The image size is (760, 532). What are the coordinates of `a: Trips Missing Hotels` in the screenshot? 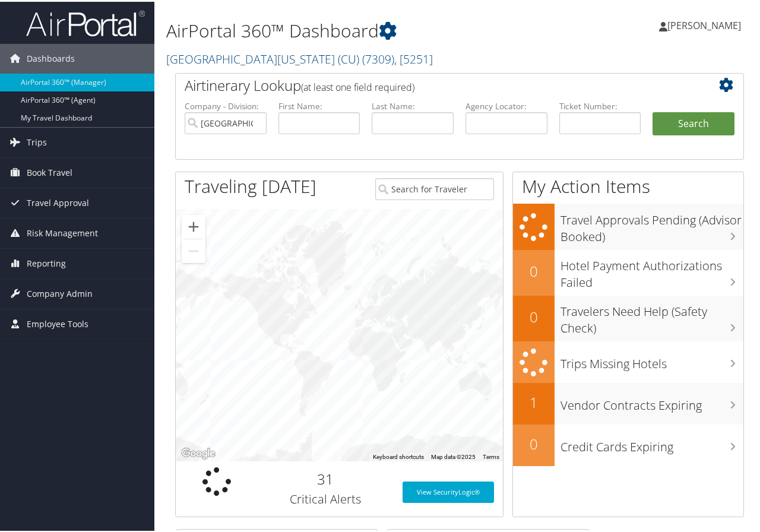 It's located at (629, 361).